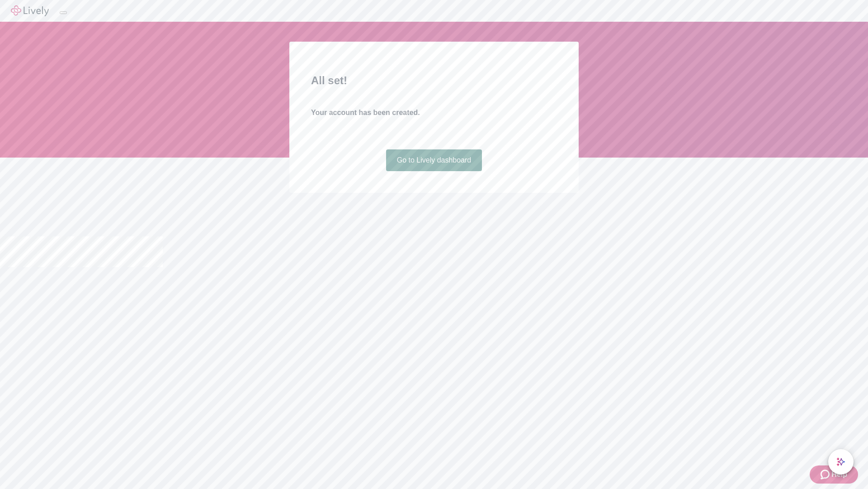 The height and width of the screenshot is (489, 868). Describe the element at coordinates (434, 160) in the screenshot. I see `a: Go to Lively dashboard` at that location.